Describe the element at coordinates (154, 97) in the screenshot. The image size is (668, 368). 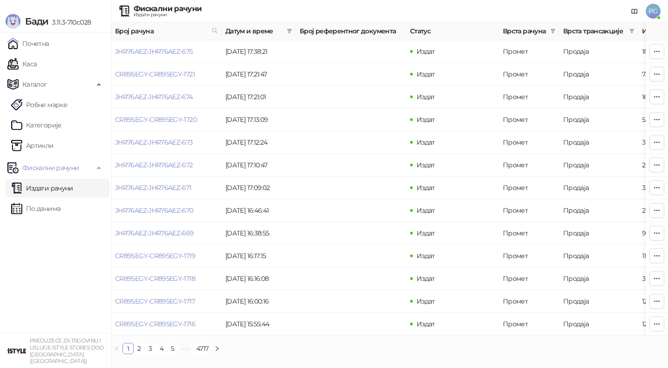
I see `a: JHR76AEZ-JHR76AEZ-674` at that location.